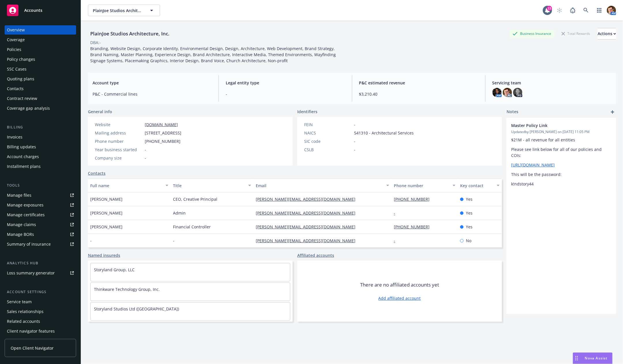  What do you see at coordinates (562, 184) in the screenshot?
I see `p: k!ndstory44` at bounding box center [562, 184].